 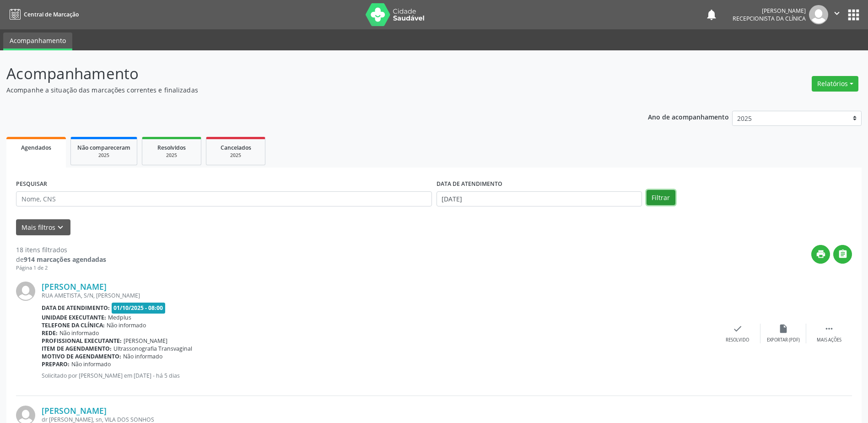 What do you see at coordinates (61, 250) in the screenshot?
I see `div: 18 itens filtrados` at bounding box center [61, 250].